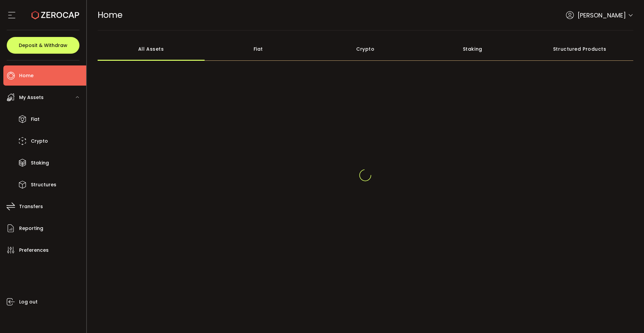 The image size is (644, 333). What do you see at coordinates (34, 250) in the screenshot?
I see `span: Preferences` at bounding box center [34, 250].